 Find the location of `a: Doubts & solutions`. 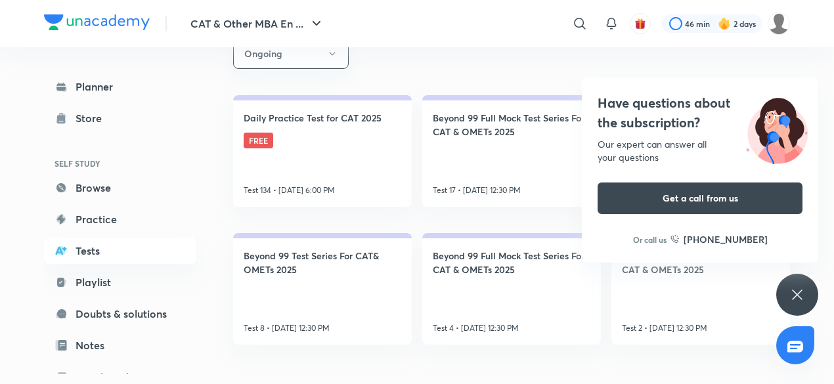

a: Doubts & solutions is located at coordinates (120, 314).